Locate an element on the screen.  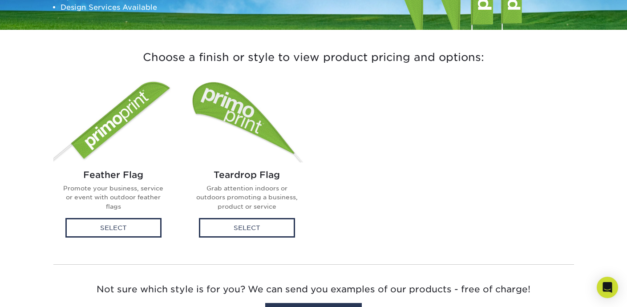
p: Promote your business, service or event with outdoor feather flags is located at coordinates (113, 197).